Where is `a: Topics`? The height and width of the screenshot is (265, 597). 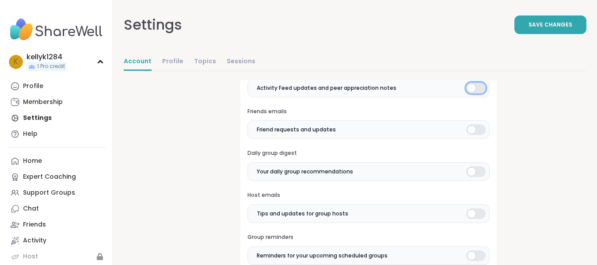
a: Topics is located at coordinates (205, 62).